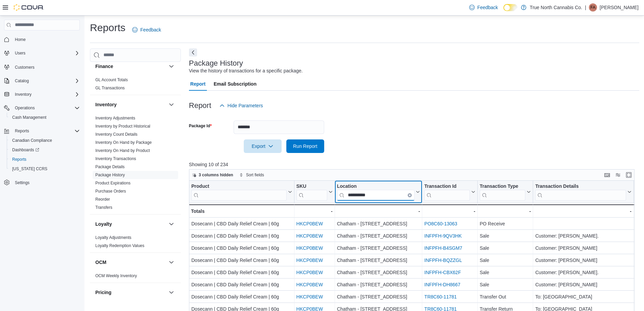 The image size is (644, 311). What do you see at coordinates (106, 104) in the screenshot?
I see `h3: Inventory` at bounding box center [106, 104].